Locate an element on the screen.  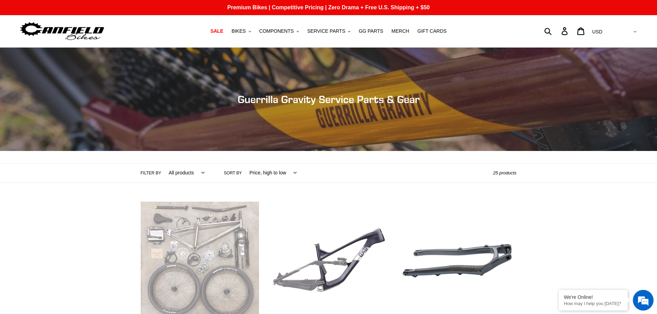
span: SERVICE PARTS is located at coordinates (326, 31).